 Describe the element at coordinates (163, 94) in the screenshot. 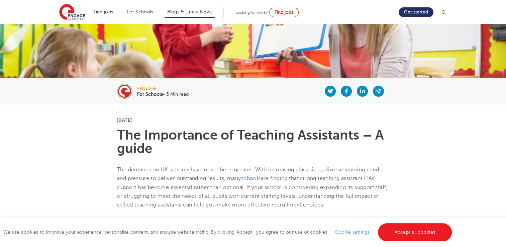

I see `p: • 5 Min read` at that location.